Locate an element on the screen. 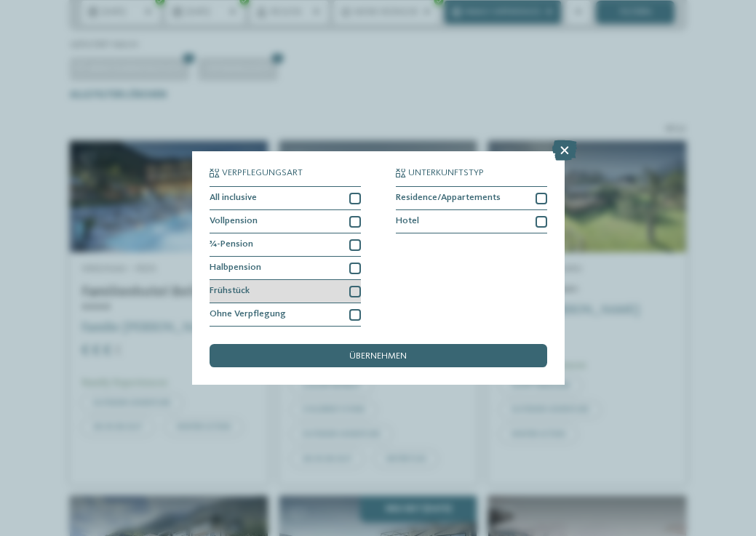 Image resolution: width=756 pixels, height=536 pixels. span: Frühstück is located at coordinates (229, 291).